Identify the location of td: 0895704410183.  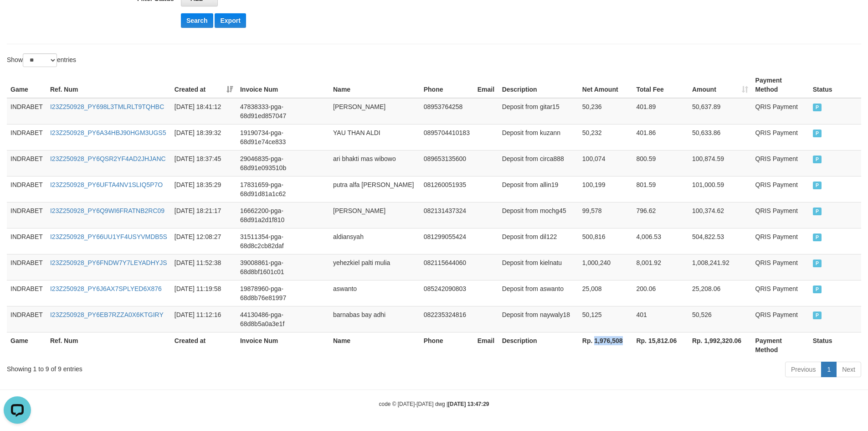
(447, 137).